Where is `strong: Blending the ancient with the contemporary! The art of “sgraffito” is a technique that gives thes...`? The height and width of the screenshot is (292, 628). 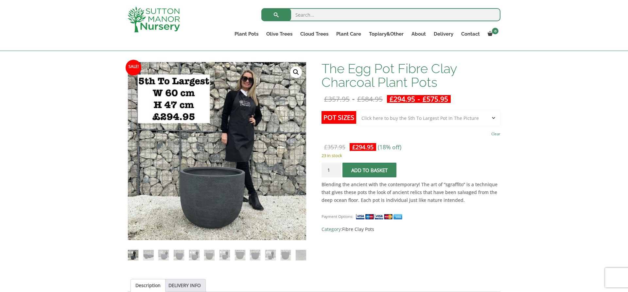 strong: Blending the ancient with the contemporary! The art of “sgraffito” is a technique that gives thes... is located at coordinates (409, 192).